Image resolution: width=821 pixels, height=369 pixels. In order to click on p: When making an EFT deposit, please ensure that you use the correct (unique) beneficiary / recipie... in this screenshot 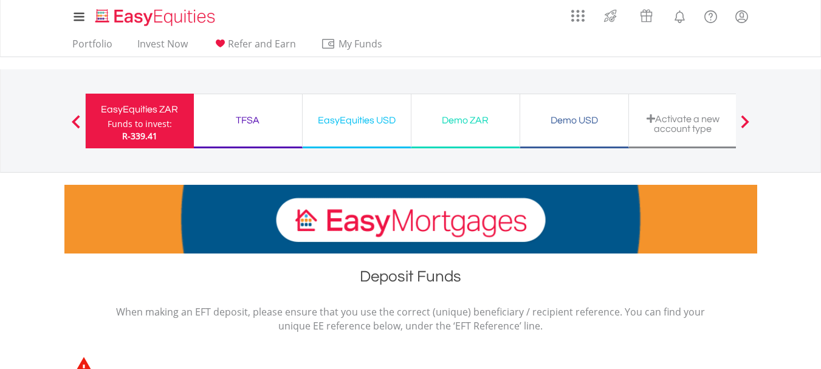, I will do `click(411, 319)`.